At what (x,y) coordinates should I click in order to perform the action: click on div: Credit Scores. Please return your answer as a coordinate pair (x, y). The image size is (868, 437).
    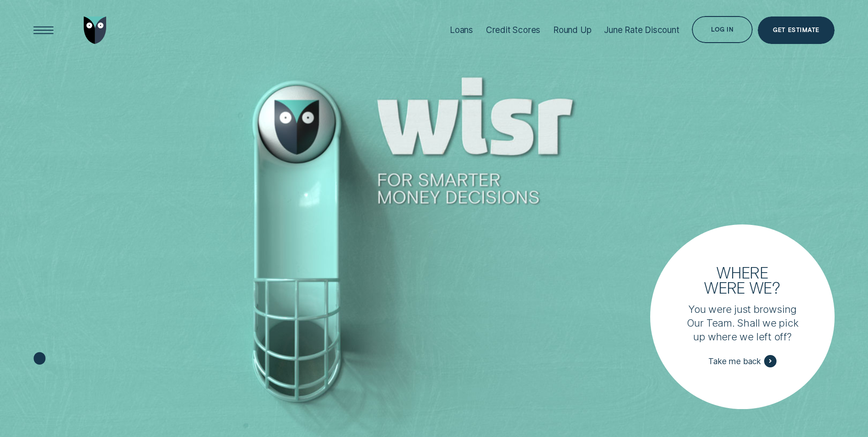
    Looking at the image, I should click on (513, 30).